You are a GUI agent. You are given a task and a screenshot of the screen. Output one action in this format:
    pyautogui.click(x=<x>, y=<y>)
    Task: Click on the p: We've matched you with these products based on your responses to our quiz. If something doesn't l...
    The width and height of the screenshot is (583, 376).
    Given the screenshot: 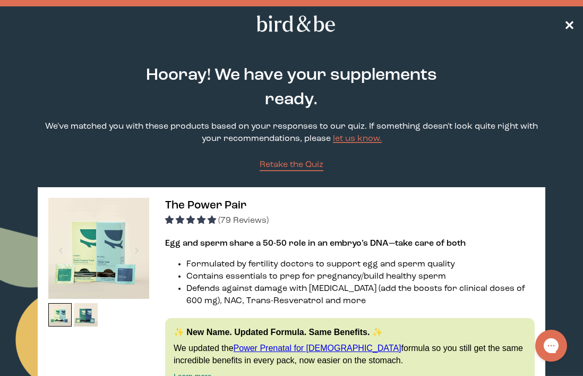 What is the action you would take?
    pyautogui.click(x=292, y=133)
    